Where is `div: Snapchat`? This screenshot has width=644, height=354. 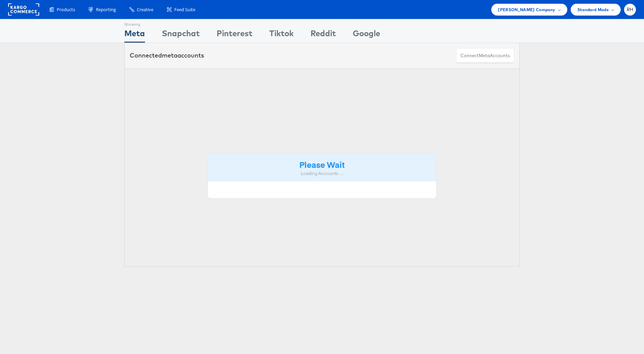 div: Snapchat is located at coordinates (180, 35).